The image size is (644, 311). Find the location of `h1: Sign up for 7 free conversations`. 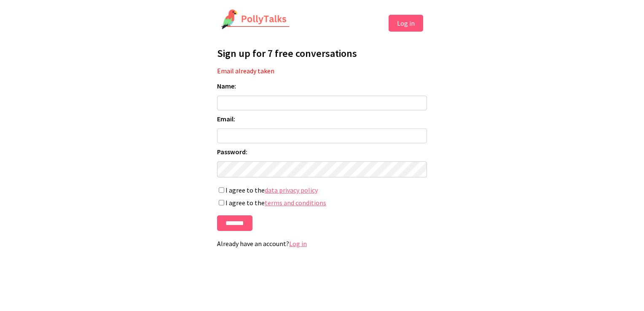

h1: Sign up for 7 free conversations is located at coordinates (322, 53).